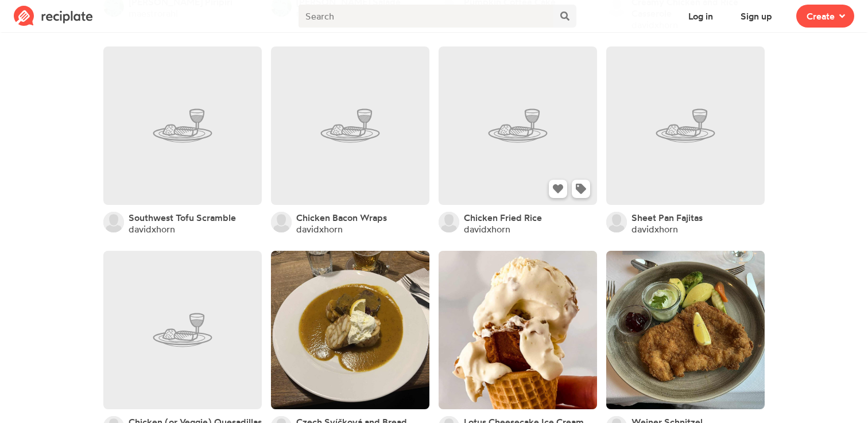 This screenshot has height=423, width=868. I want to click on span: Southwest Tofu Scramble, so click(182, 217).